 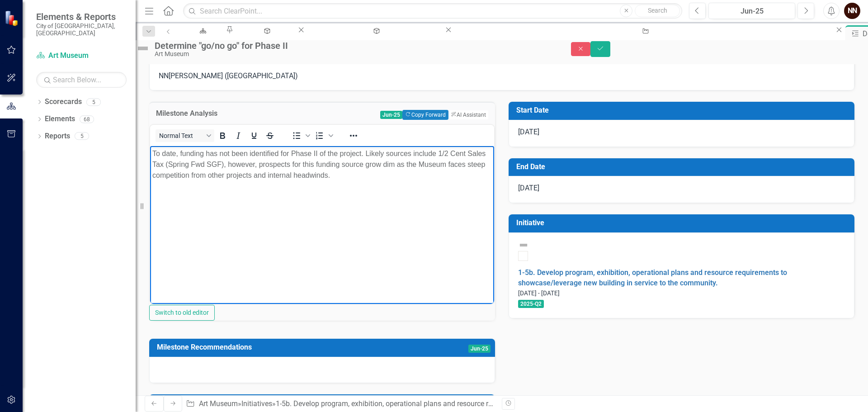 I want to click on button: Italic, so click(x=238, y=136).